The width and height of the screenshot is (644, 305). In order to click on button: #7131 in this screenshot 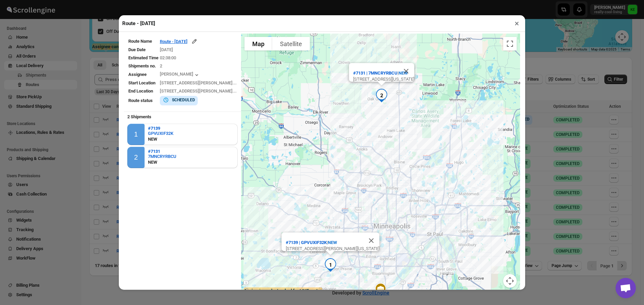, I will do `click(162, 151)`.